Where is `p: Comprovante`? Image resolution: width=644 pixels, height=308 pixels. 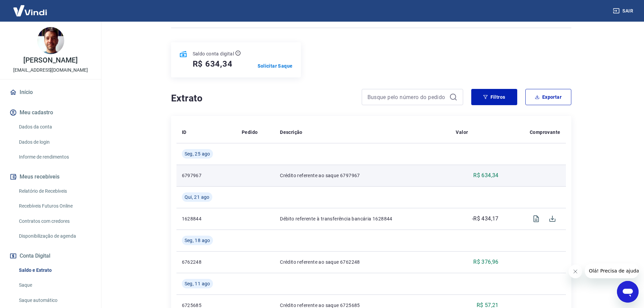 p: Comprovante is located at coordinates (545, 132).